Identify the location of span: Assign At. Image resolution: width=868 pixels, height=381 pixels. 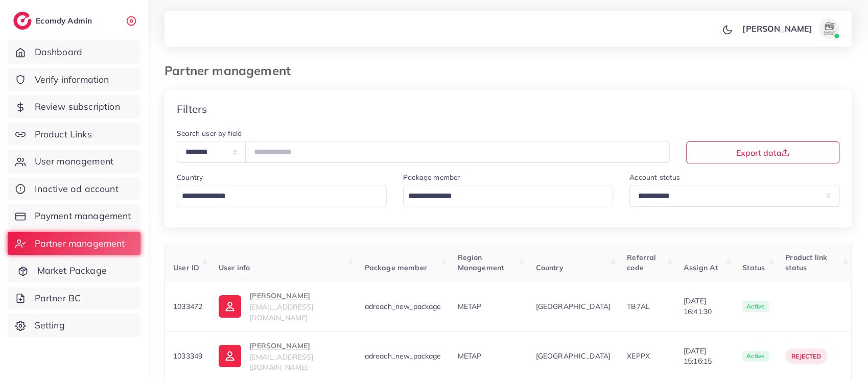
(700, 268).